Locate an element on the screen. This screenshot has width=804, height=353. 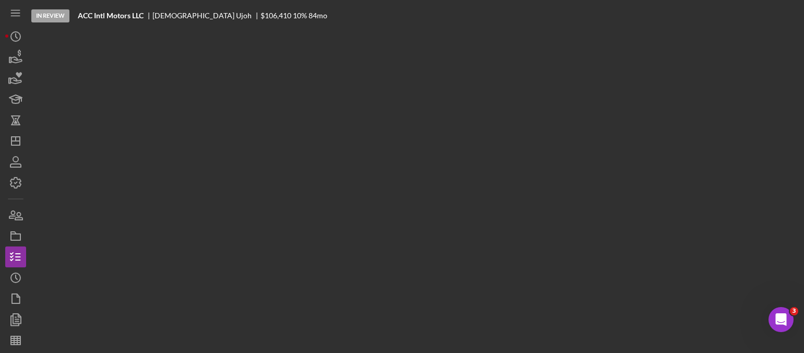
div: 10 % is located at coordinates (300, 16).